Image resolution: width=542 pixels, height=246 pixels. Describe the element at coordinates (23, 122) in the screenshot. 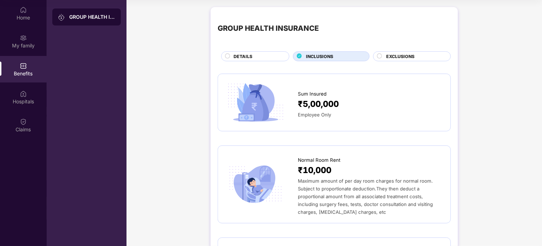

I see `img: svg+xml;base64,PHN2ZyBpZD0iQ2xhaW0iIHhtbG5zPSJodHRwOi8vd3d3LnczLm9yZy8yMDAwL3N2ZyIgd2lkdGg9IjIwIi...` at that location.